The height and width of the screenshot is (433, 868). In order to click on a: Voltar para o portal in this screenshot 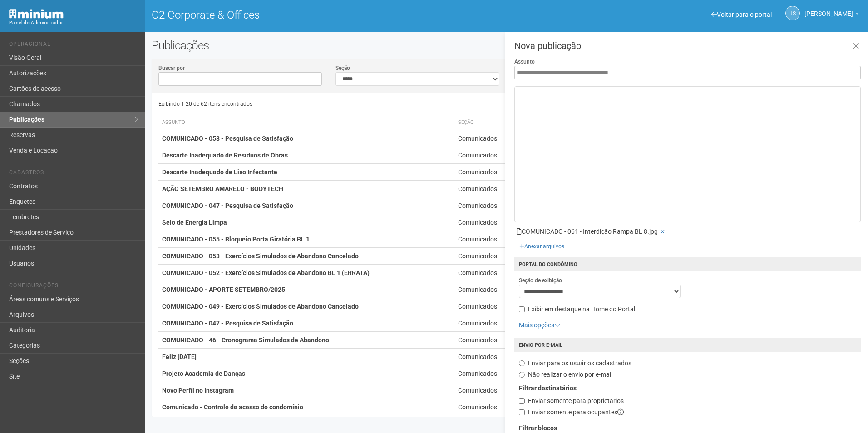, I will do `click(741, 14)`.